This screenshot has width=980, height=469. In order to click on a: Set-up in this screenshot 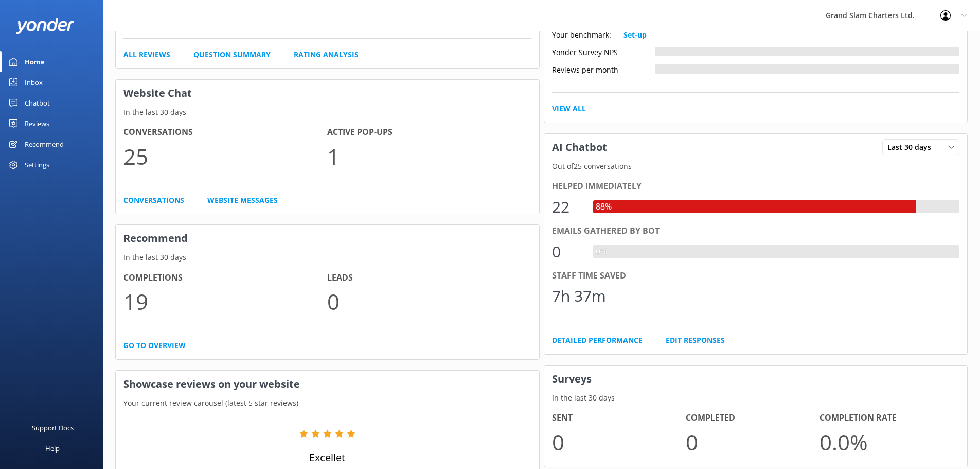, I will do `click(635, 35)`.